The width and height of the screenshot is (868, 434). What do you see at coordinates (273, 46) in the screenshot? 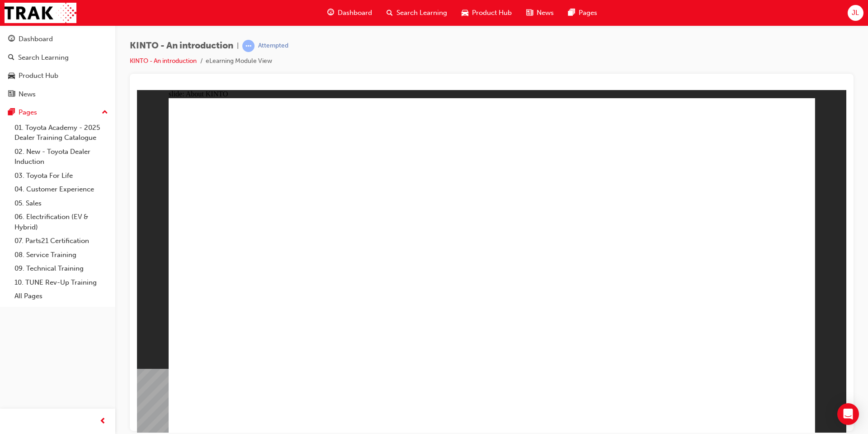
I see `div: Attempted` at bounding box center [273, 46].